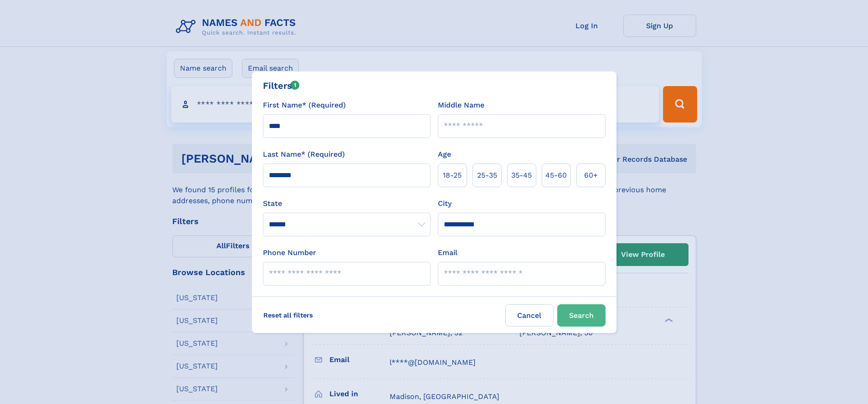 Image resolution: width=868 pixels, height=404 pixels. I want to click on div: Filters, so click(281, 85).